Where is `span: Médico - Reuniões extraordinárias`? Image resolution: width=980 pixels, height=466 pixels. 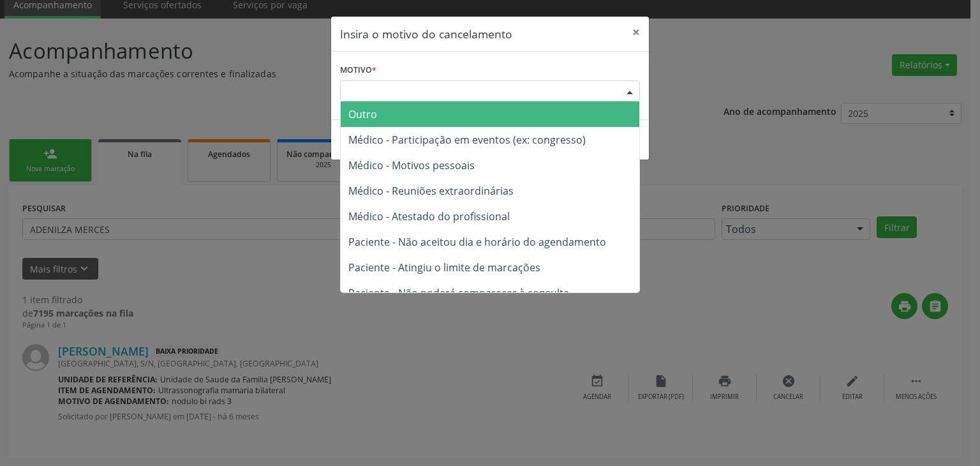 span: Médico - Reuniões extraordinárias is located at coordinates (431, 191).